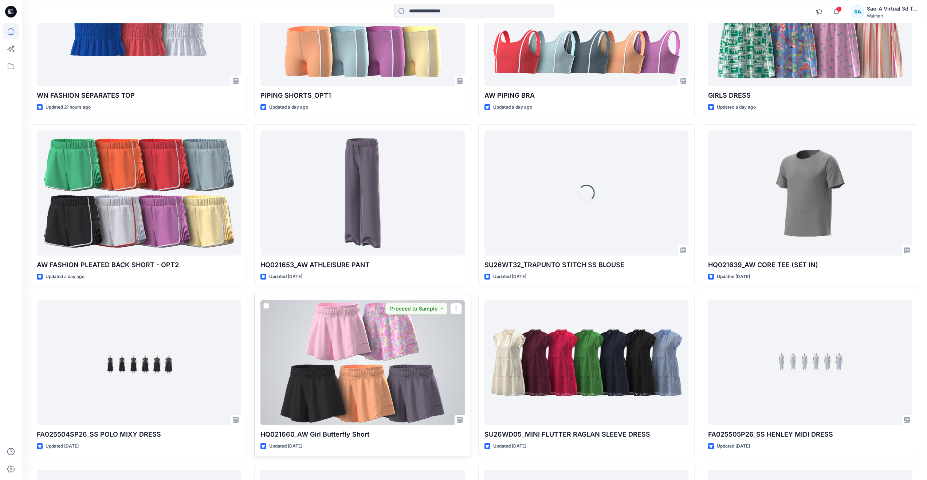 The height and width of the screenshot is (480, 927). What do you see at coordinates (857, 12) in the screenshot?
I see `div: SA` at bounding box center [857, 12].